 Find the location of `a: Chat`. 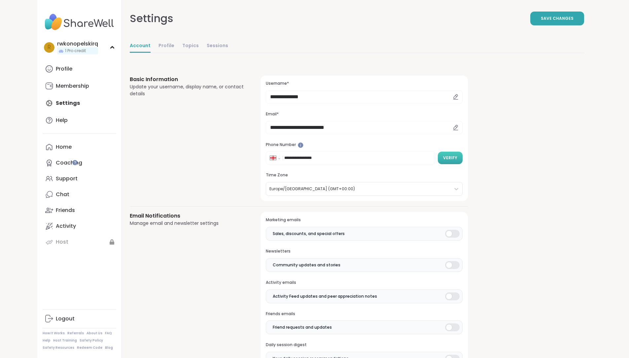

a: Chat is located at coordinates (79, 195).